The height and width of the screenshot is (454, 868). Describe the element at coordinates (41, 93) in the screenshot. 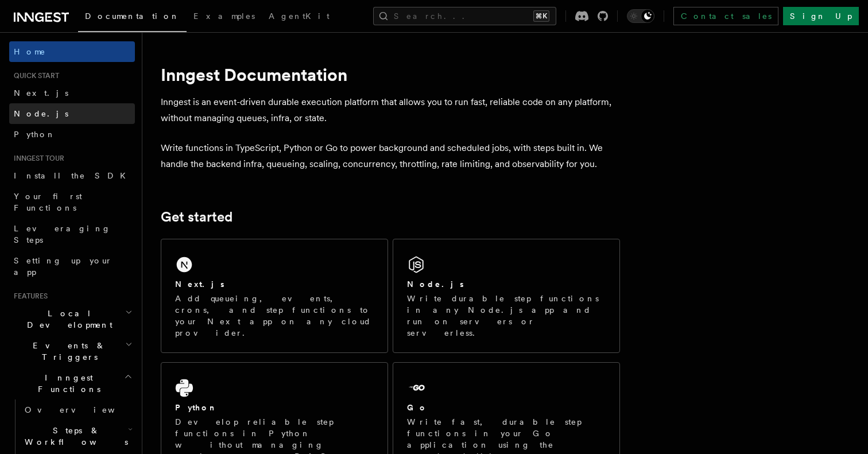

I see `span: Next.js` at that location.